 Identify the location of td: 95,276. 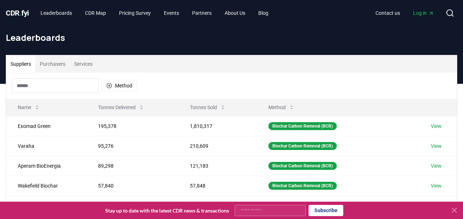
(132, 146).